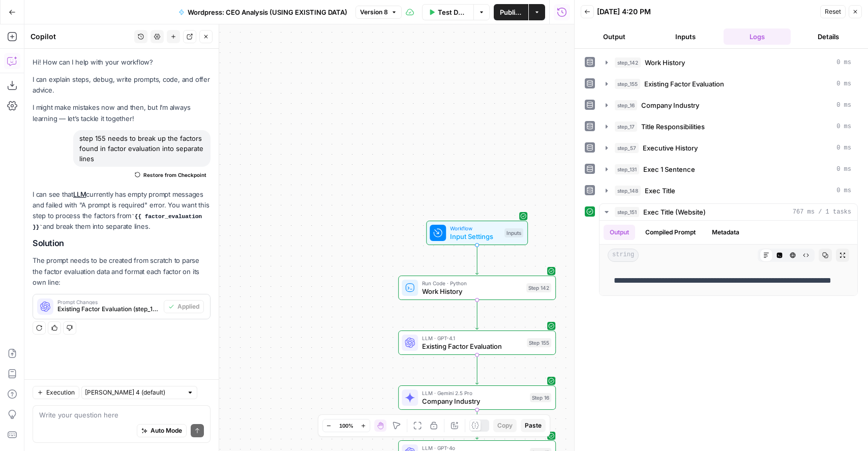 The width and height of the screenshot is (868, 451). I want to click on g: Edge from step_16 to step_17, so click(477, 425).